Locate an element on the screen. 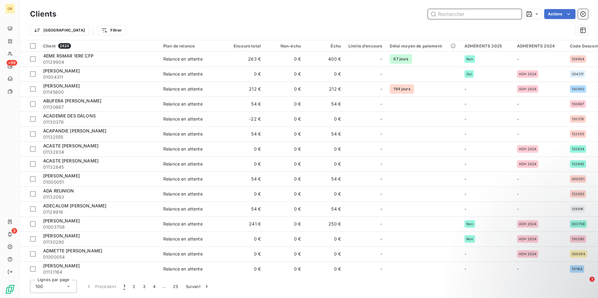  td: 250 € is located at coordinates (325, 224).